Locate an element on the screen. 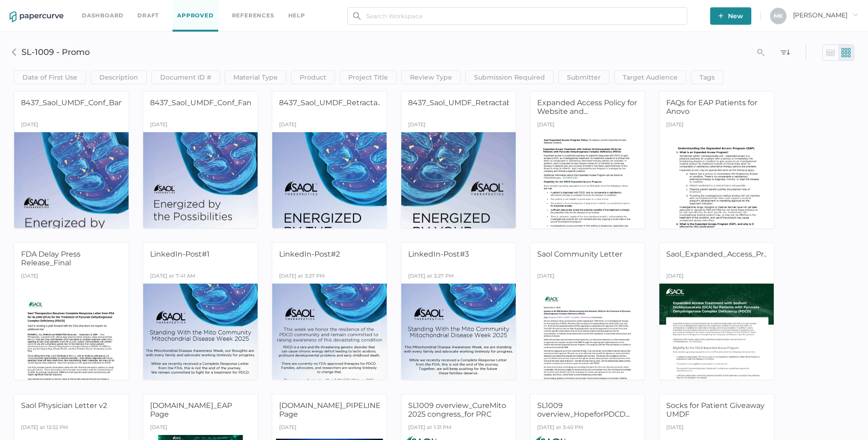 This screenshot has width=868, height=440. span: FDA Delay Press Release_Final is located at coordinates (51, 258).